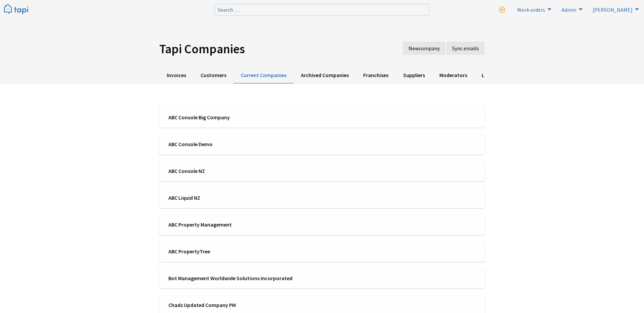 This screenshot has width=644, height=313. Describe the element at coordinates (615, 9) in the screenshot. I see `li: Rebekah` at that location.